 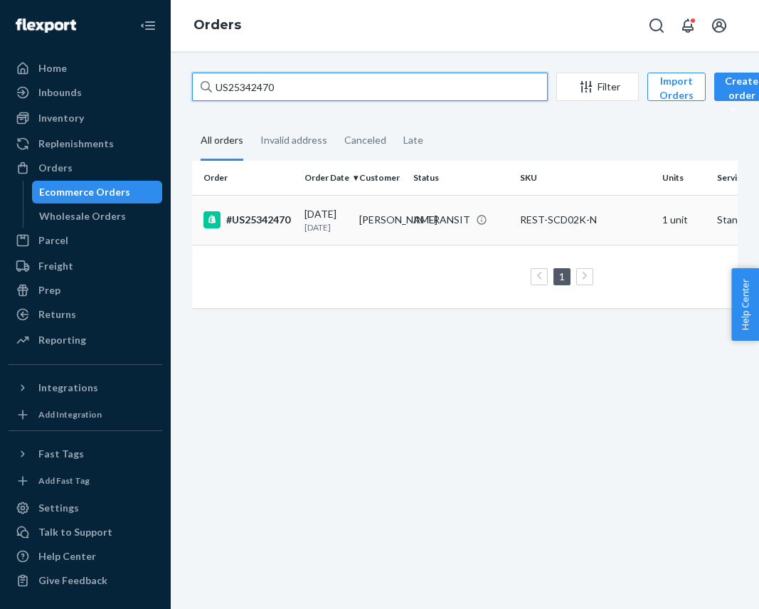 What do you see at coordinates (85, 340) in the screenshot?
I see `a: Reporting` at bounding box center [85, 340].